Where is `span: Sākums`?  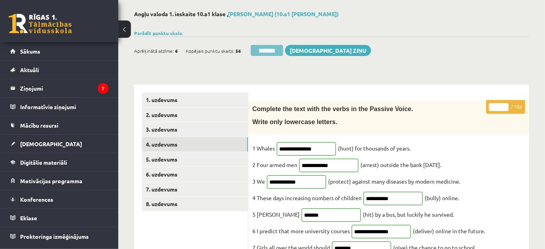
span: Sākums is located at coordinates (30, 51).